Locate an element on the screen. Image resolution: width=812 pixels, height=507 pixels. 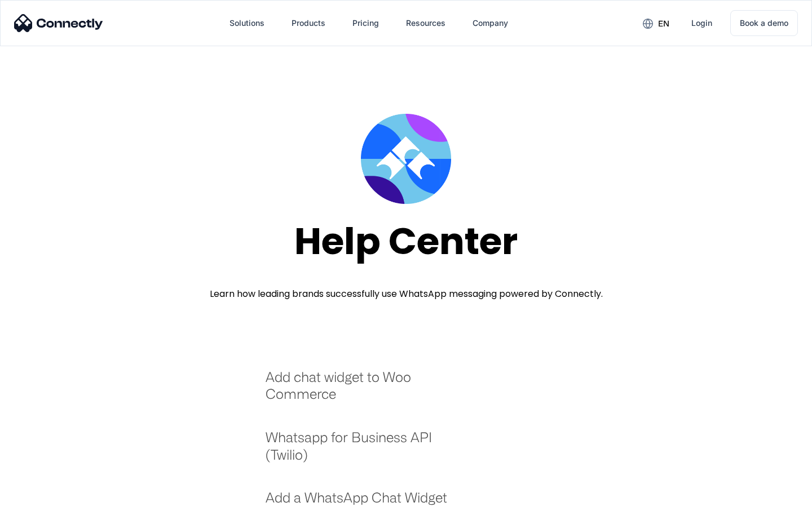
div: Resources is located at coordinates (426, 23).